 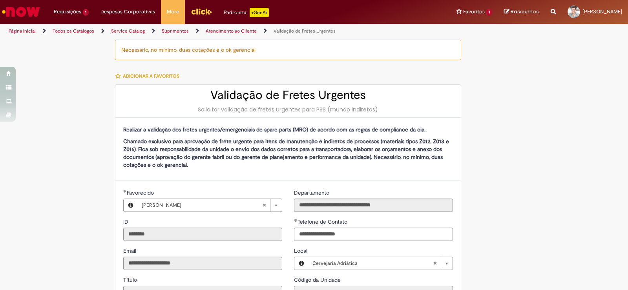 I want to click on label: Somente leitura - Código da Unidade, so click(x=318, y=280).